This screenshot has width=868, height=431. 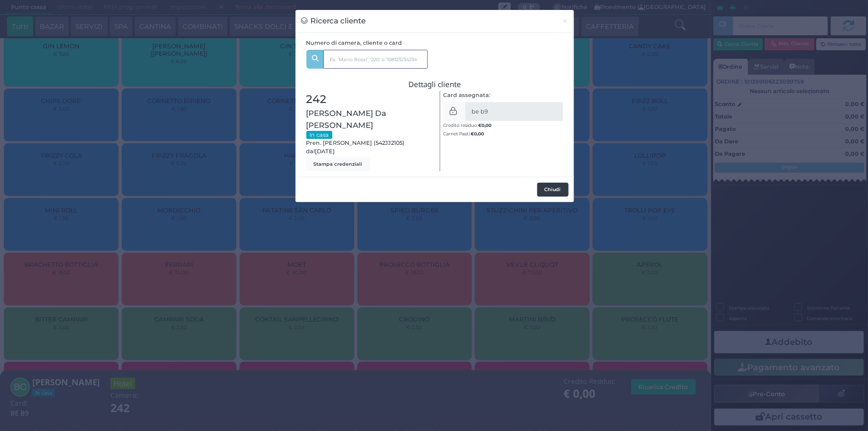 What do you see at coordinates (467, 95) in the screenshot?
I see `label: Card assegnata:` at bounding box center [467, 95].